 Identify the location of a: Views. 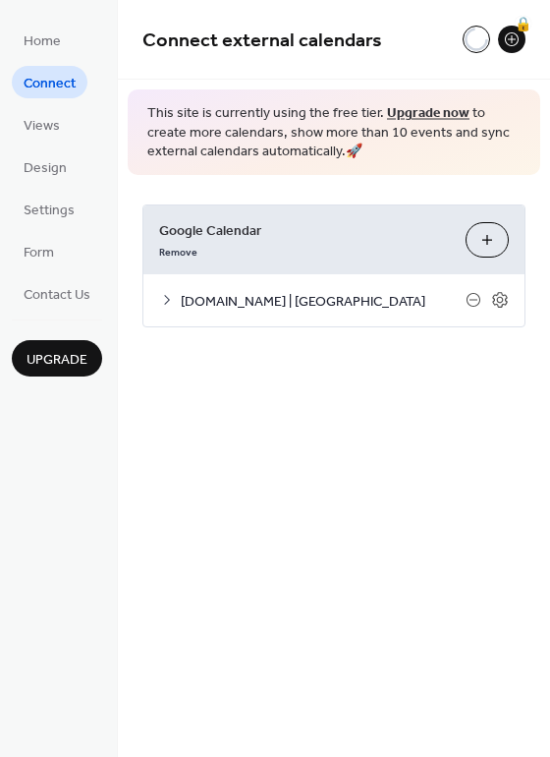
(41, 124).